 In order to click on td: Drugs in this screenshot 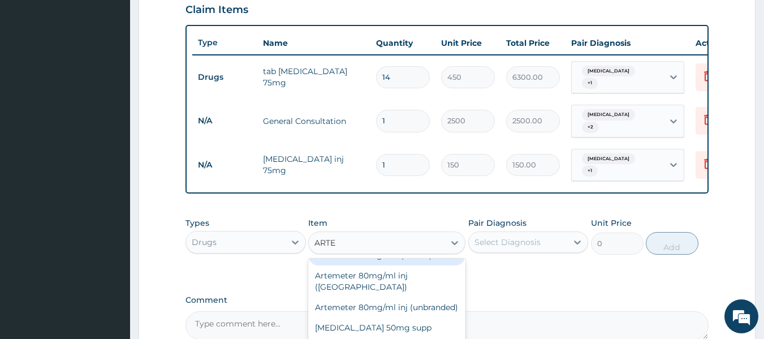, I will do `click(224, 77)`.